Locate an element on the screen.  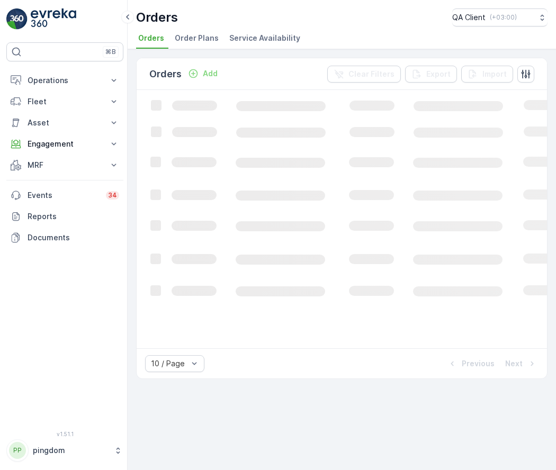
p: Previous is located at coordinates (478, 364).